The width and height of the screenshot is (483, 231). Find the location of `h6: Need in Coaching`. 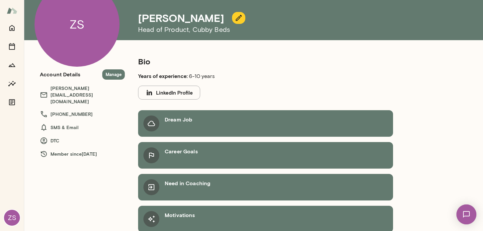

h6: Need in Coaching is located at coordinates (188, 183).